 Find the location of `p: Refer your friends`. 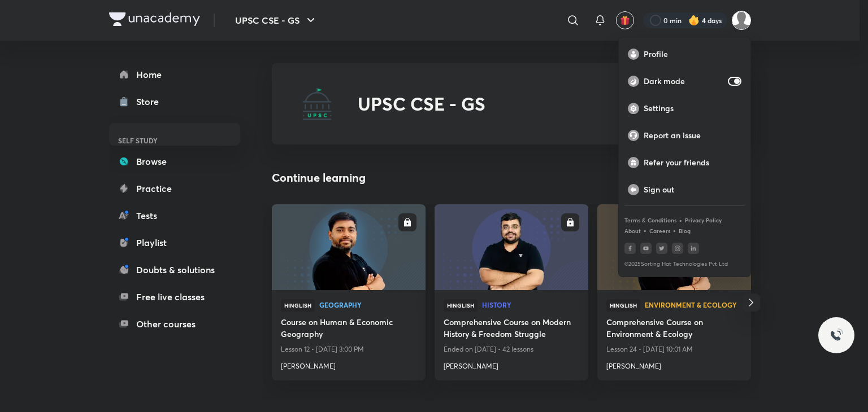

p: Refer your friends is located at coordinates (692, 162).